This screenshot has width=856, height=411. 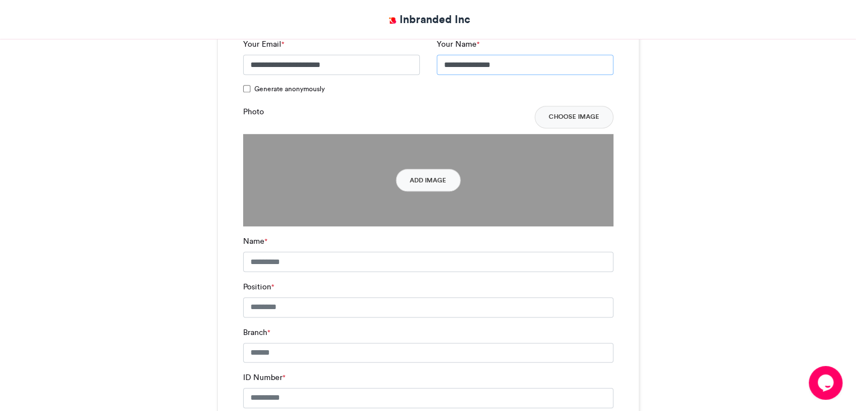 I want to click on button: Choose Image, so click(x=574, y=117).